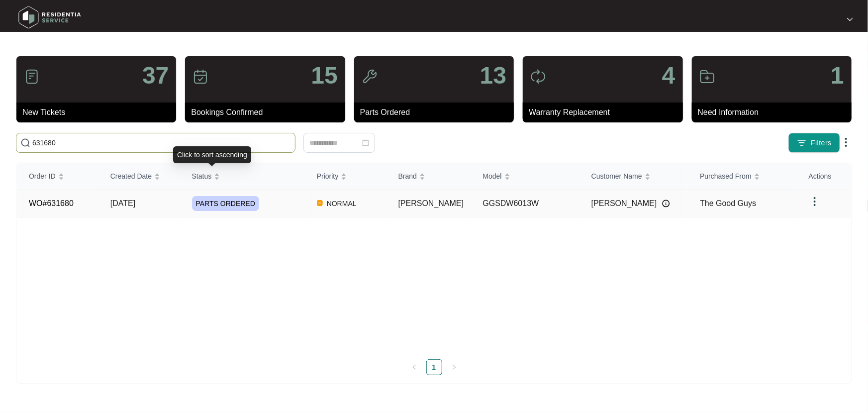 Image resolution: width=868 pixels, height=412 pixels. Describe the element at coordinates (634, 176) in the screenshot. I see `th: Customer Name` at that location.